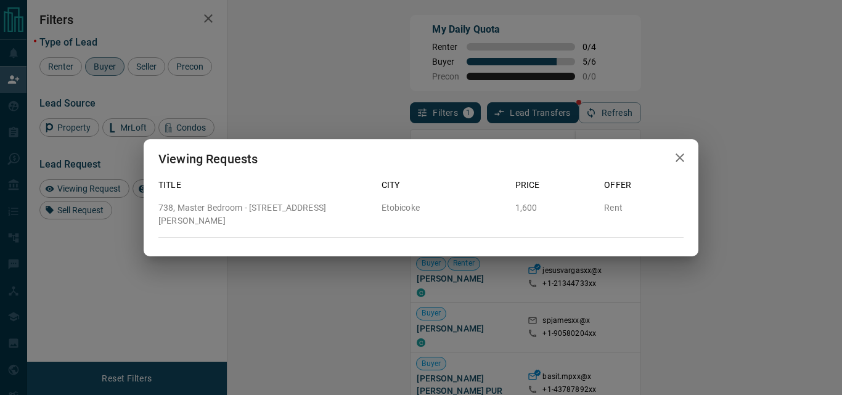  Describe the element at coordinates (208, 159) in the screenshot. I see `h2: Viewing Requests` at that location.